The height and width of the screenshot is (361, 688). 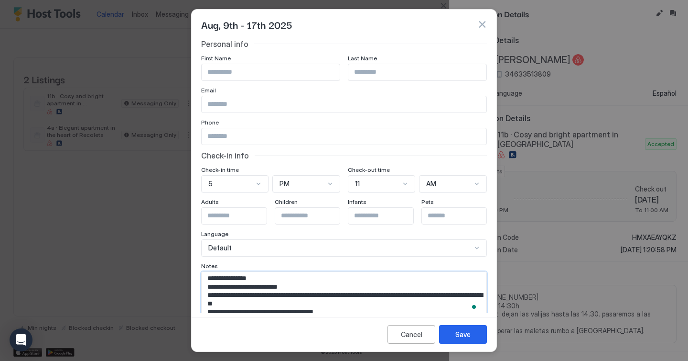 I want to click on span: Last Name, so click(x=362, y=58).